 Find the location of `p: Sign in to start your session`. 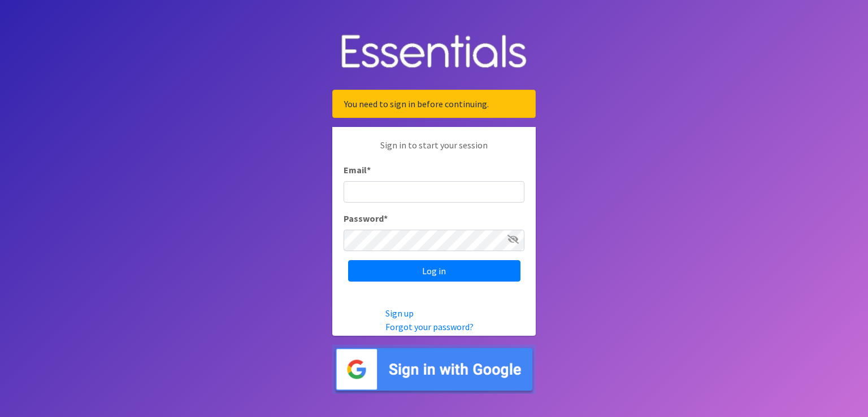

p: Sign in to start your session is located at coordinates (434, 151).